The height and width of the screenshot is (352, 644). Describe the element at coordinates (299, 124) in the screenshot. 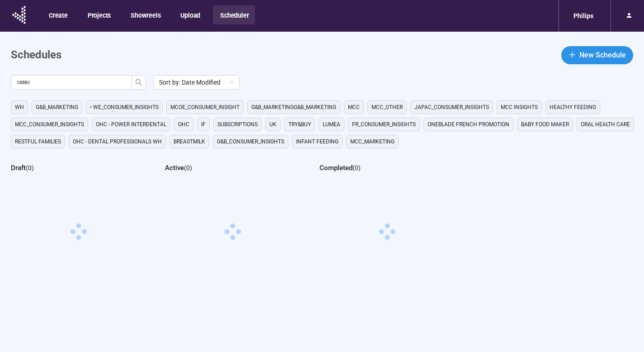

I see `span: TRY&BUY` at that location.